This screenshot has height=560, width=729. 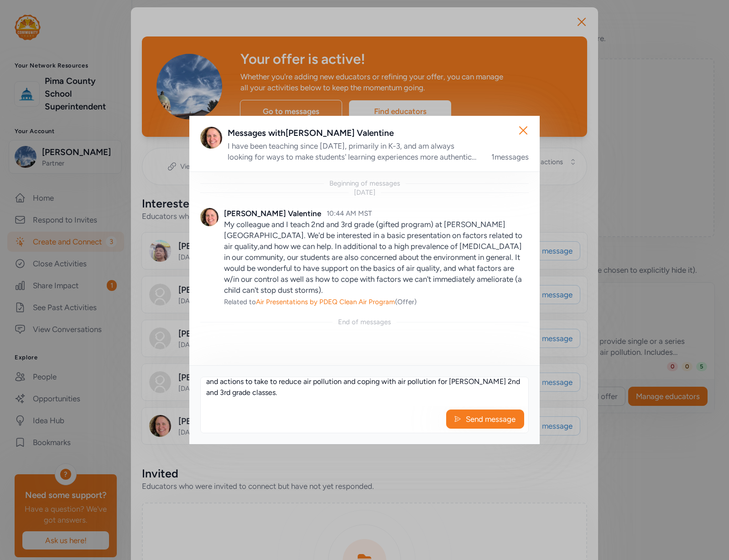 What do you see at coordinates (365, 184) in the screenshot?
I see `div: Beginning of messages` at bounding box center [365, 184].